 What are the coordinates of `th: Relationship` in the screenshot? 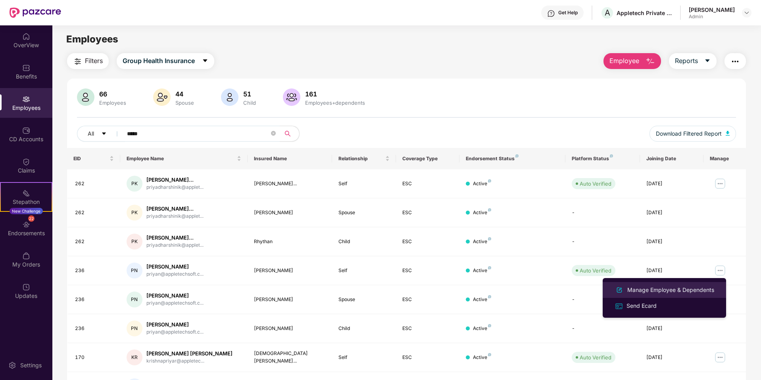 It's located at (364, 159).